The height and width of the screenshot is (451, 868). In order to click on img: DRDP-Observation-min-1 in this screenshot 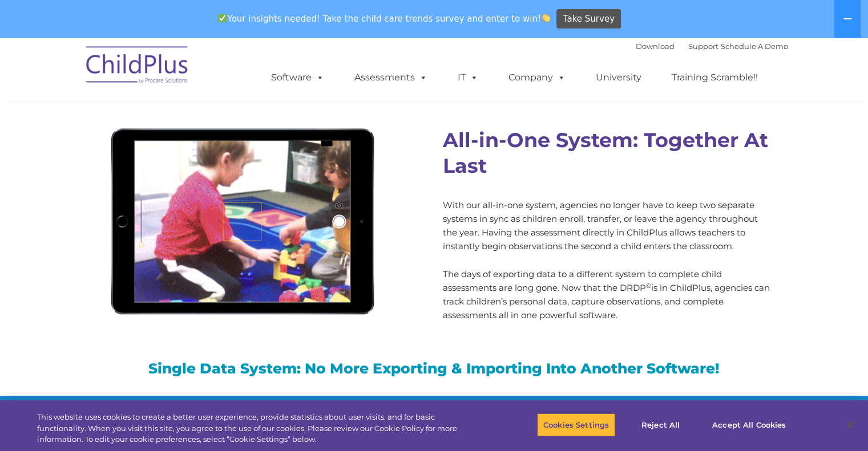, I will do `click(240, 220)`.